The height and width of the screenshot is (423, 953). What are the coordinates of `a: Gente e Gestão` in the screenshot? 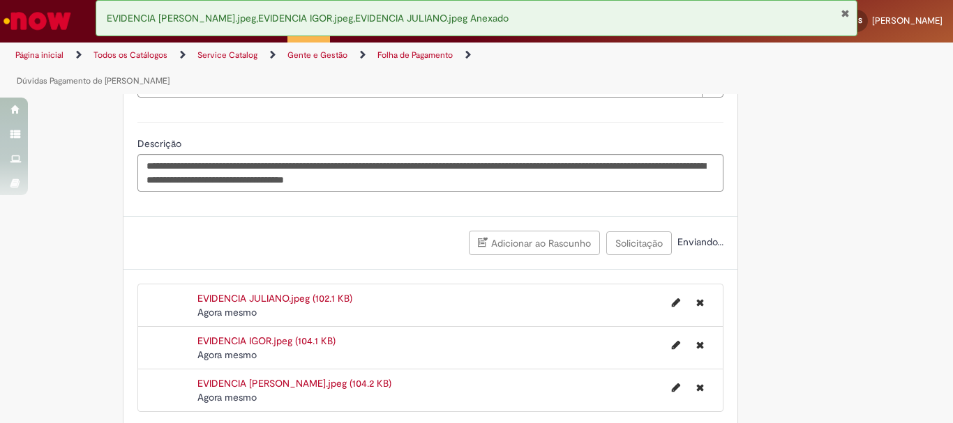 It's located at (317, 55).